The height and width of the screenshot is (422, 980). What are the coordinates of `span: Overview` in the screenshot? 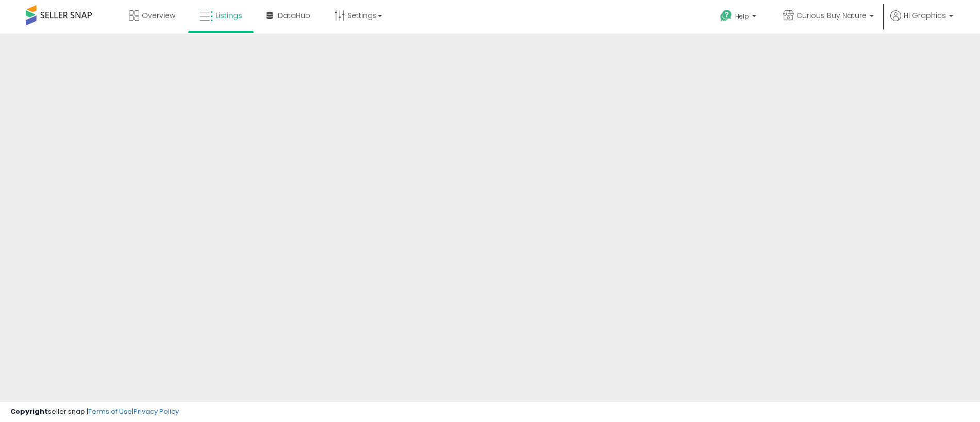 It's located at (158, 16).